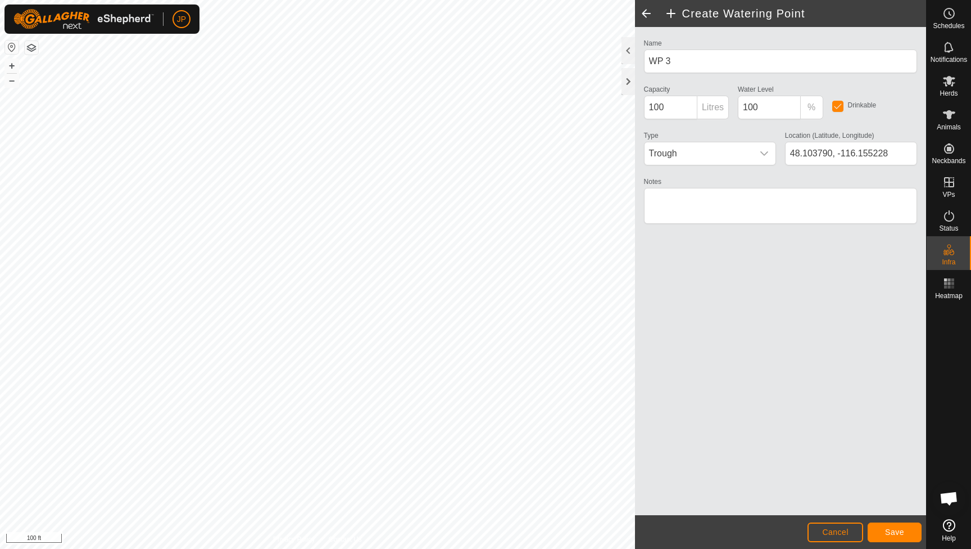  I want to click on span: JP, so click(182, 19).